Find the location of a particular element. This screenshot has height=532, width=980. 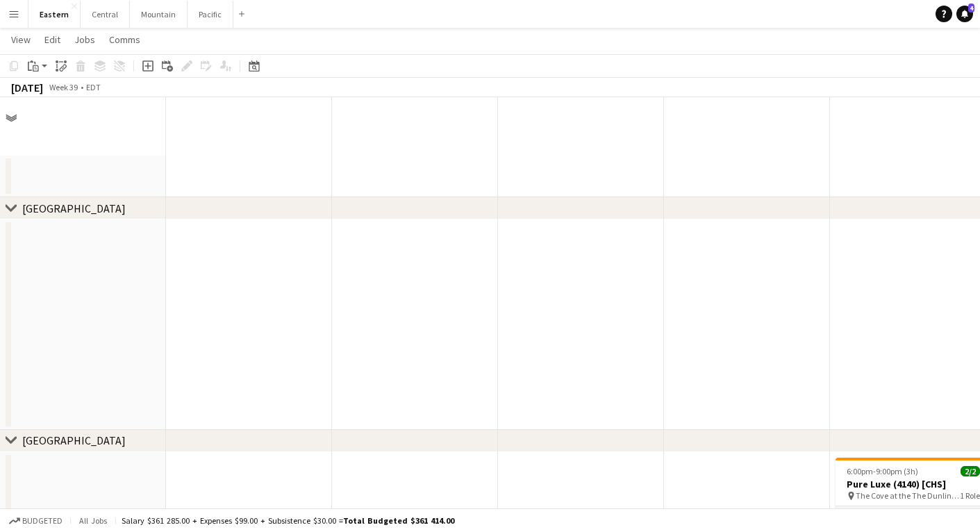

a: Edit is located at coordinates (52, 40).